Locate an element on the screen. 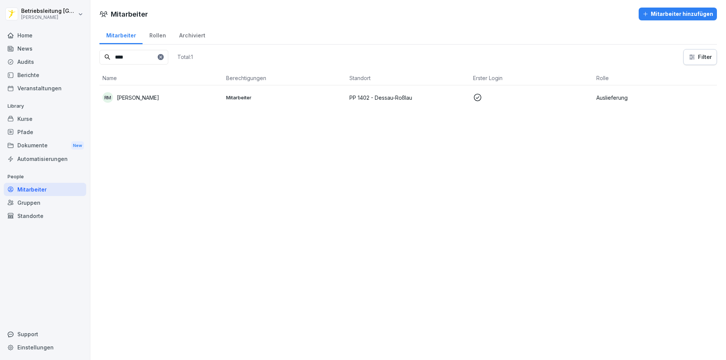 The width and height of the screenshot is (726, 360). p: People is located at coordinates (45, 177).